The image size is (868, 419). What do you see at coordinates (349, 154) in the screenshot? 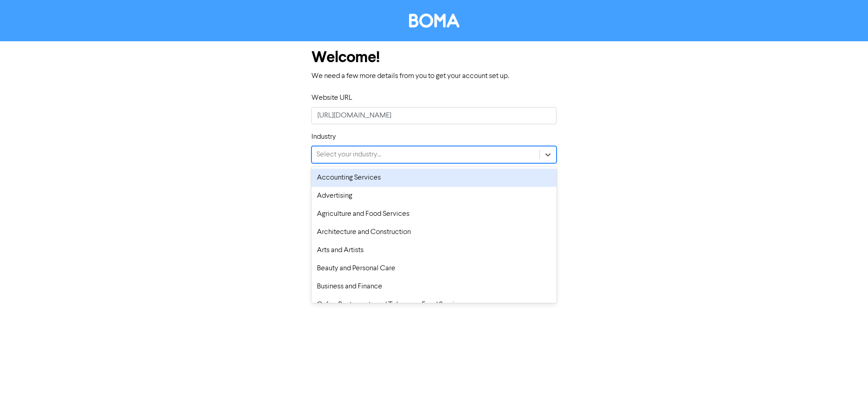
I see `div: Select your industry...` at bounding box center [349, 154].